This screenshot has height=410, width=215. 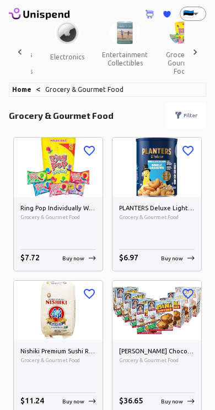 What do you see at coordinates (131, 401) in the screenshot?
I see `span: $ 36.65` at bounding box center [131, 401].